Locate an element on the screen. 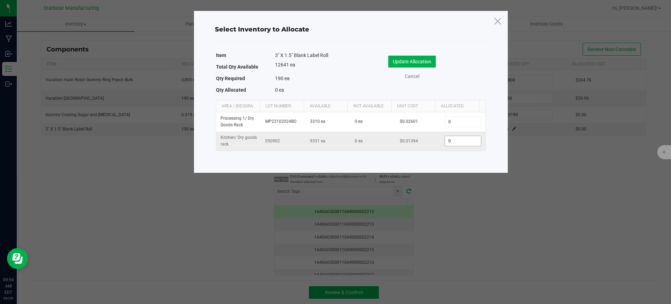 This screenshot has height=304, width=671. span: Kitchen / Dry goods rack is located at coordinates (239, 141).